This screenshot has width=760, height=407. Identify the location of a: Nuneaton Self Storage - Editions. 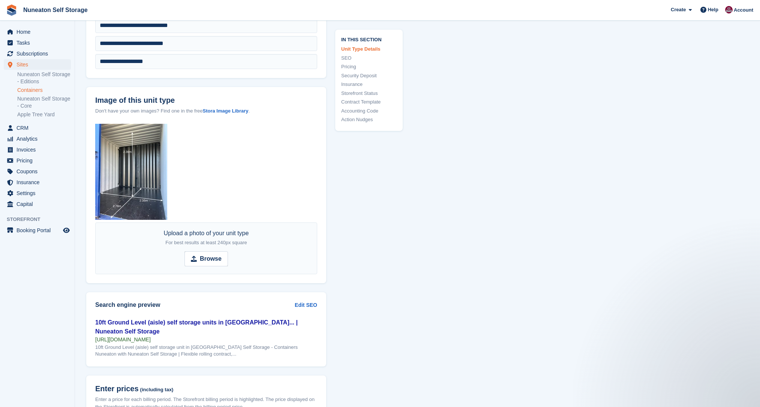
(44, 78).